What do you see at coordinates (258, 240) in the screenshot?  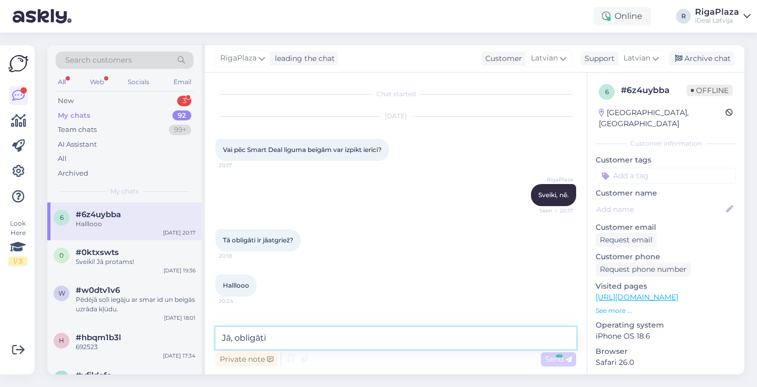 I see `span: Tā obligāti ir jāatgriež?` at bounding box center [258, 240].